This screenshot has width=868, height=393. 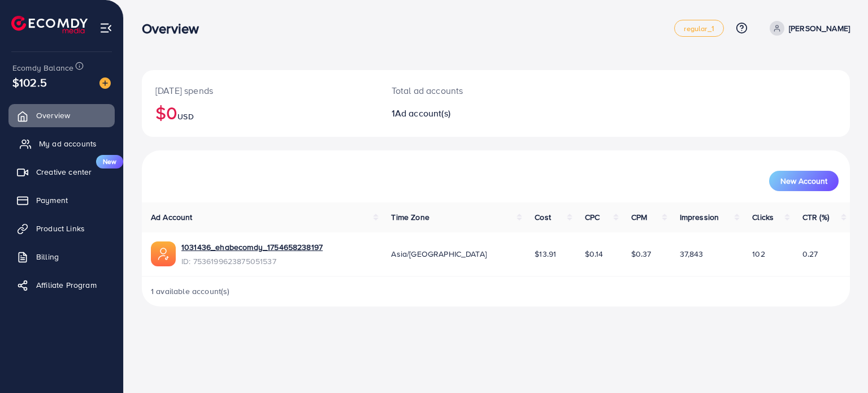 I want to click on span: ID: 7536199623875051537, so click(x=252, y=261).